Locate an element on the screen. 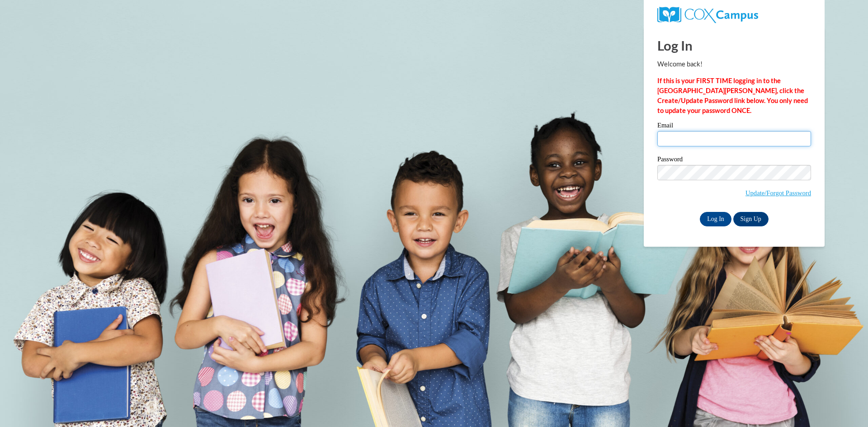 The height and width of the screenshot is (427, 868). input: Log In is located at coordinates (716, 219).